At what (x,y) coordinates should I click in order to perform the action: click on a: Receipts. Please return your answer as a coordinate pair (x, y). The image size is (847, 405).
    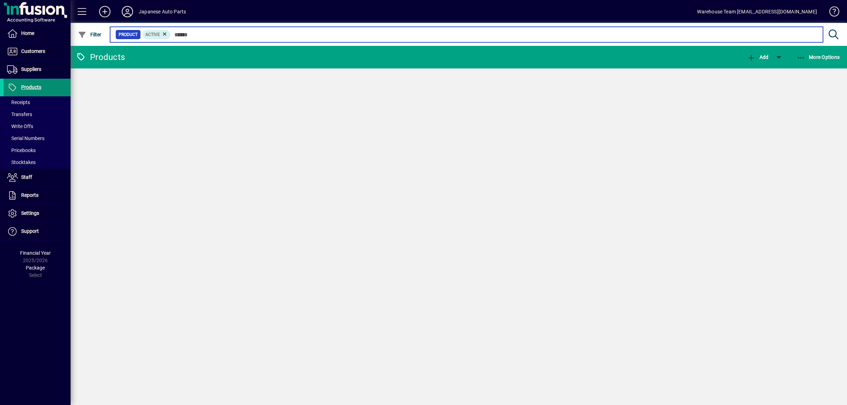
    Looking at the image, I should click on (37, 102).